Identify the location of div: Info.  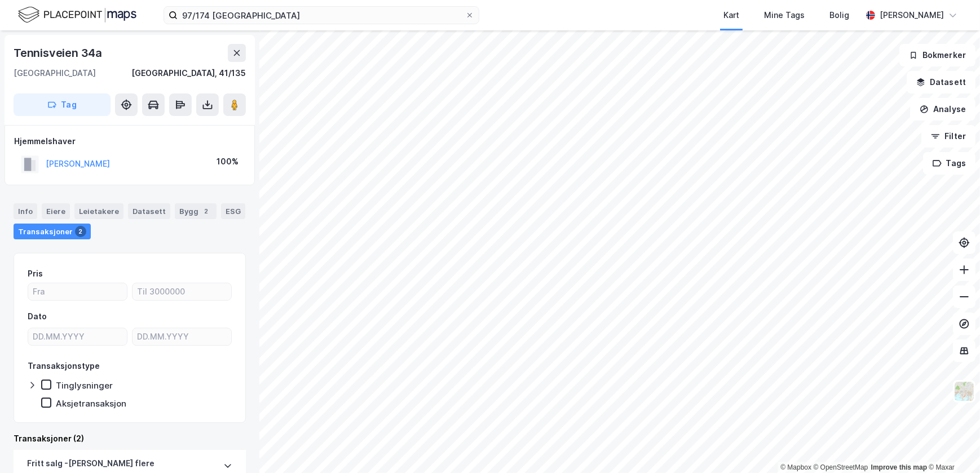
(25, 211).